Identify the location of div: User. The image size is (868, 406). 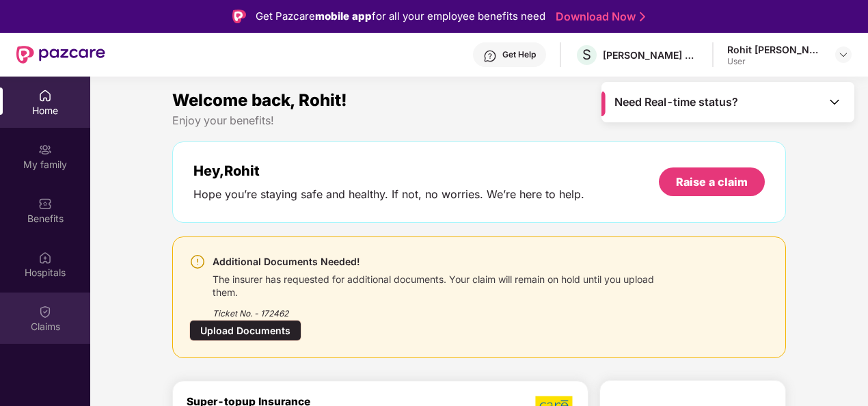
(775, 62).